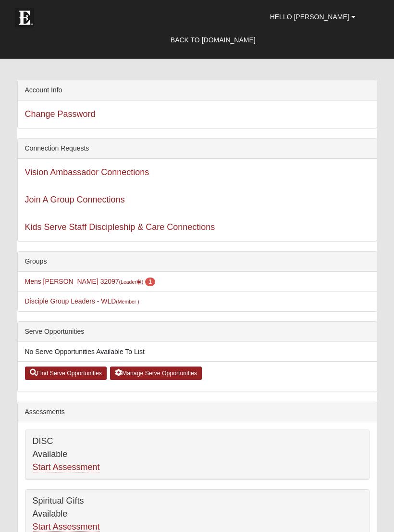 This screenshot has height=532, width=394. I want to click on small: (Member ), so click(128, 302).